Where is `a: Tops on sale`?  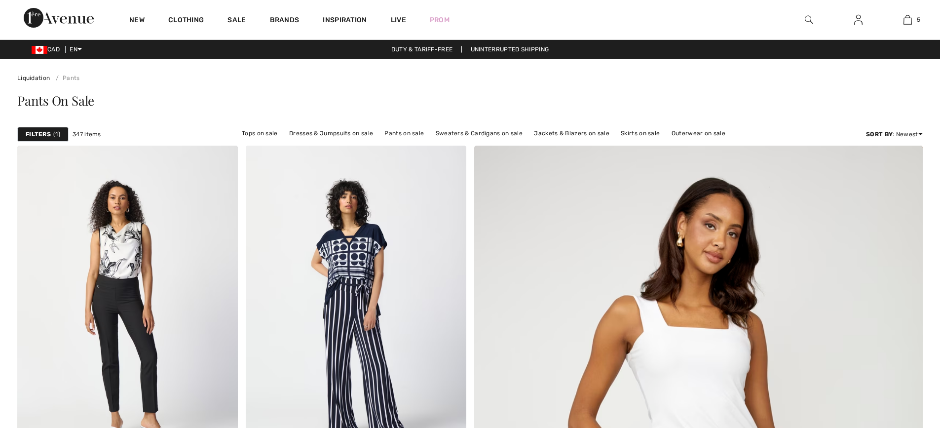 a: Tops on sale is located at coordinates (260, 133).